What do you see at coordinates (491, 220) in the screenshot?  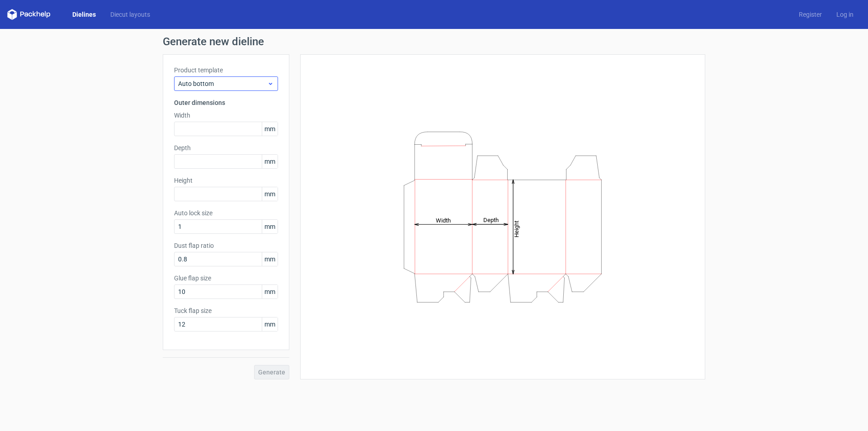 I see `tspan: Depth` at bounding box center [491, 220].